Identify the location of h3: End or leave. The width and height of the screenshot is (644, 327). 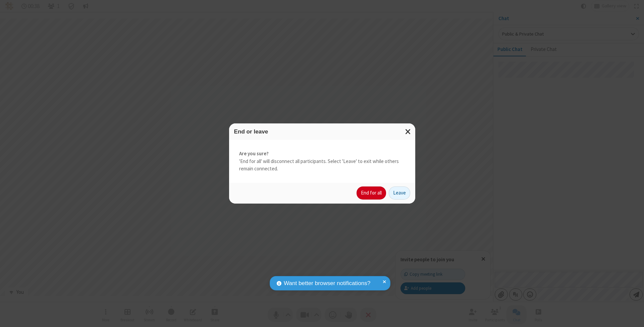
(322, 131).